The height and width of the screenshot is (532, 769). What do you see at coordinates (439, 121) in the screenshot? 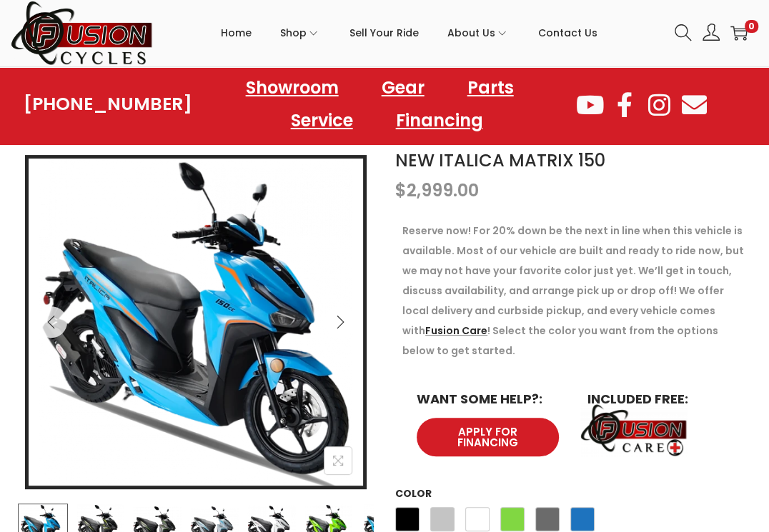
I see `a: Financing` at bounding box center [439, 121].